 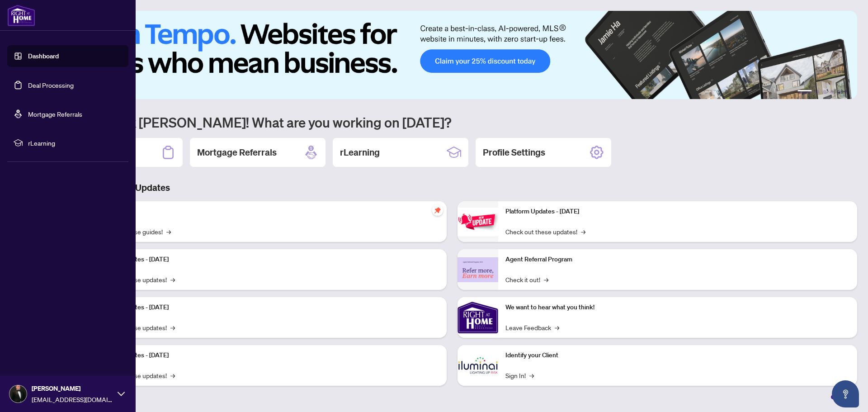 I want to click on img: We want to hear what you think!, so click(x=478, y=317).